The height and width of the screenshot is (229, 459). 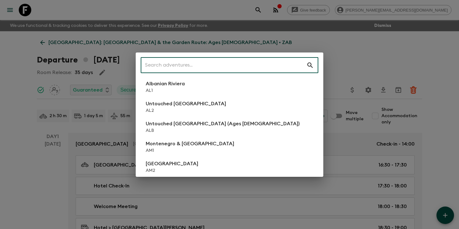 What do you see at coordinates (165, 84) in the screenshot?
I see `p: Albanian Riviera` at bounding box center [165, 84].